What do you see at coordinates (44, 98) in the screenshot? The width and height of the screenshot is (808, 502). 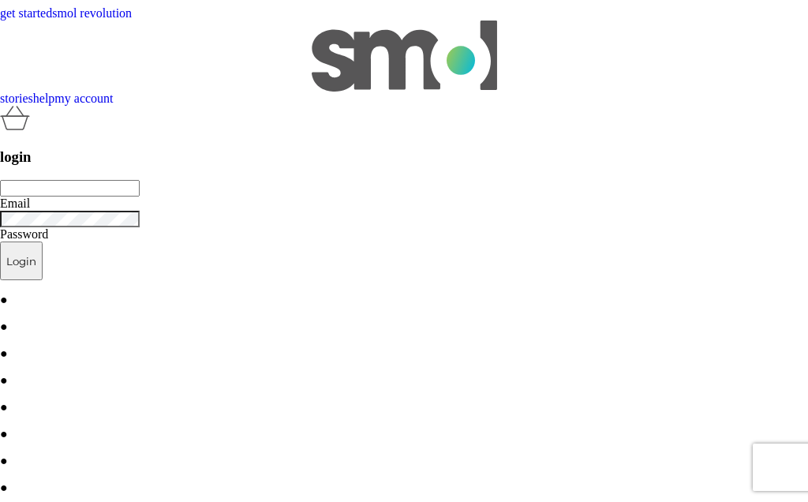 I see `a: help` at bounding box center [44, 98].